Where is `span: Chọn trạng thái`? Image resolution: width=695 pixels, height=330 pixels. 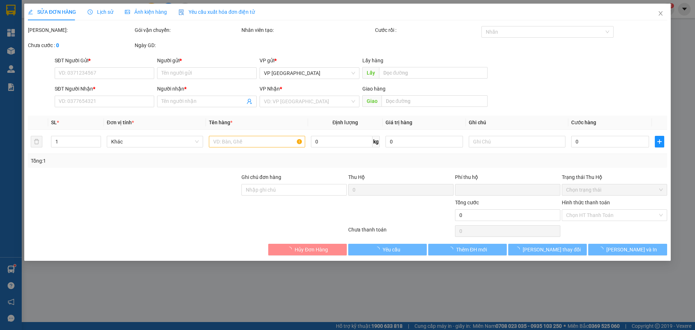 span: Chọn trạng thái is located at coordinates (615, 190).